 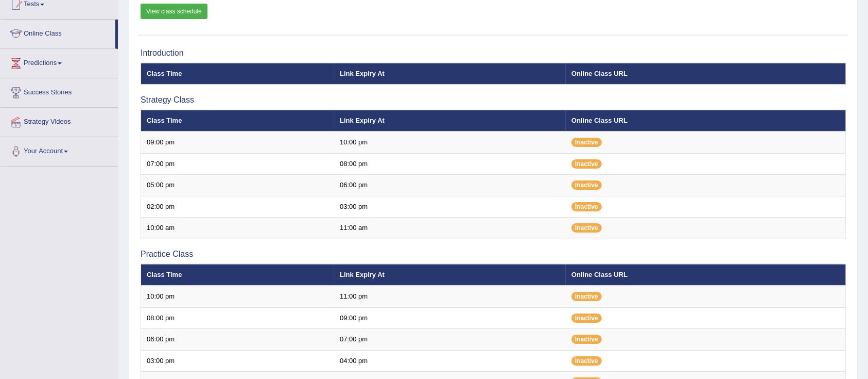 I want to click on a: Online Class, so click(x=58, y=33).